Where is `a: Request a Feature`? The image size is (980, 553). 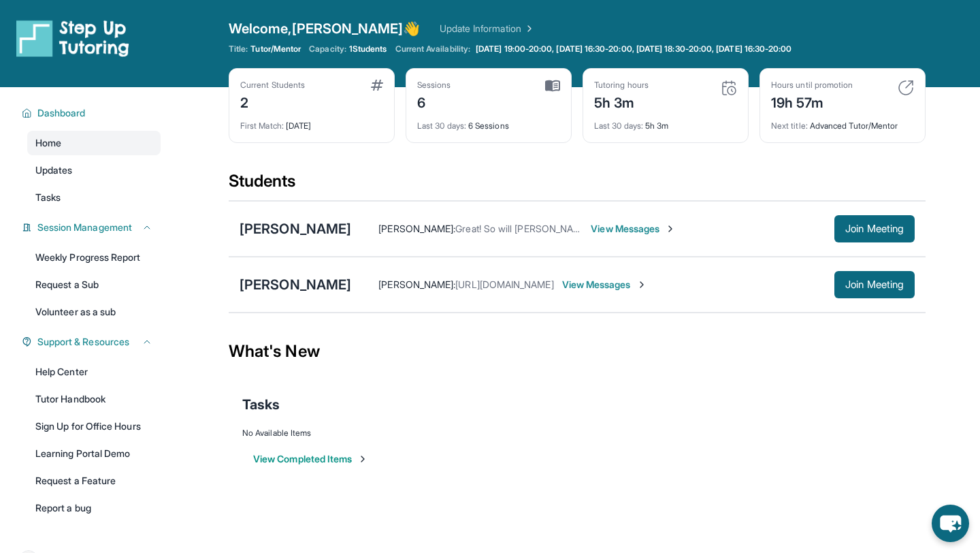 a: Request a Feature is located at coordinates (94, 481).